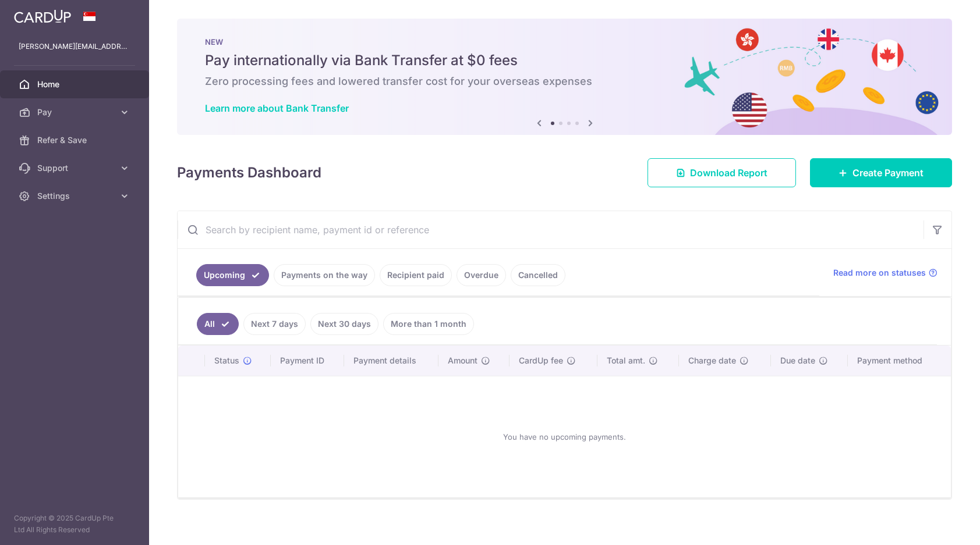 This screenshot has width=980, height=545. What do you see at coordinates (76, 196) in the screenshot?
I see `span: Settings` at bounding box center [76, 196].